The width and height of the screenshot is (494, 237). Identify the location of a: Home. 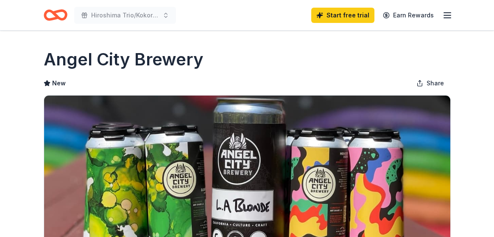
(56, 15).